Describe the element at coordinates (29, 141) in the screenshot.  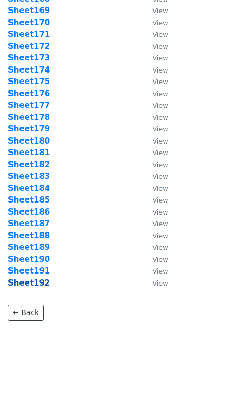
I see `a: Sheet180` at that location.